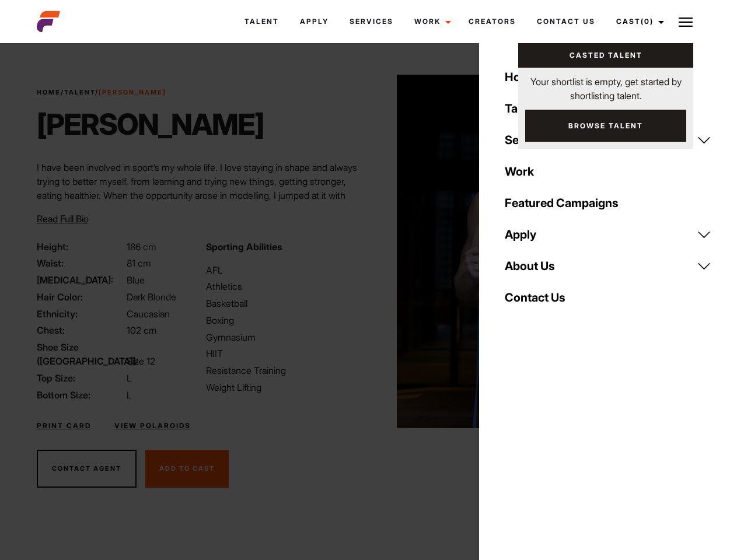 The height and width of the screenshot is (560, 737). What do you see at coordinates (492, 21) in the screenshot?
I see `a: Creators` at bounding box center [492, 21].